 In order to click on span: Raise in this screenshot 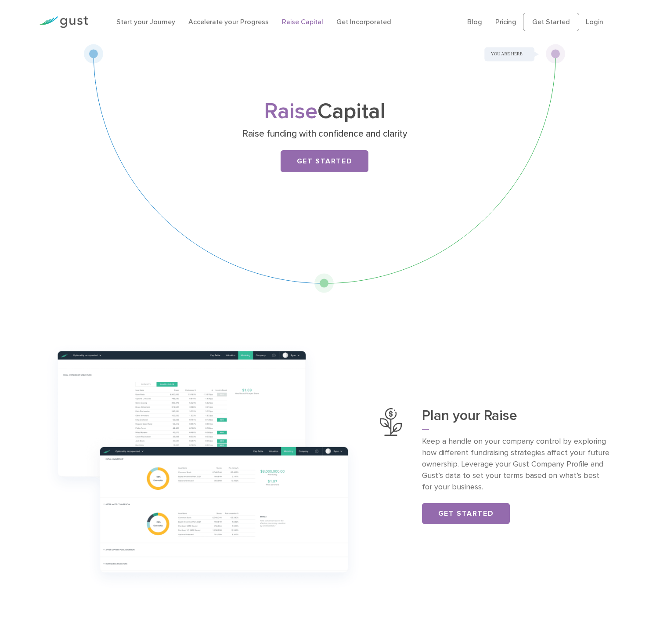, I will do `click(291, 111)`.